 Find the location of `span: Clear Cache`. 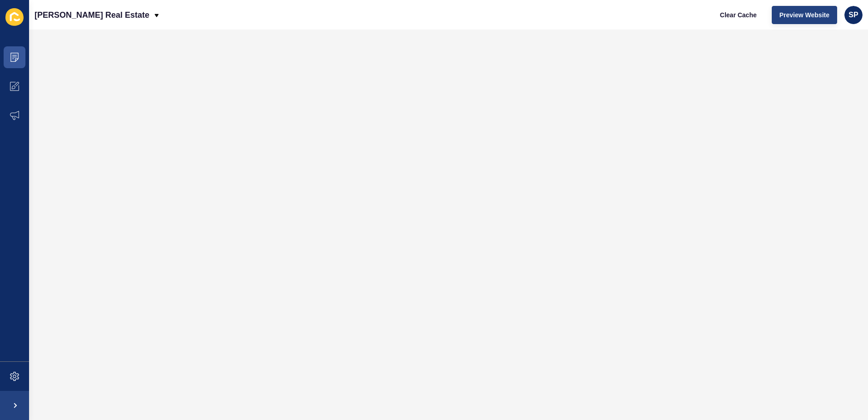

span: Clear Cache is located at coordinates (739, 15).